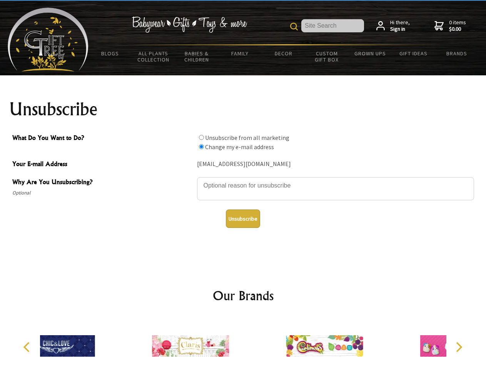  Describe the element at coordinates (400, 26) in the screenshot. I see `span: Hi there,` at that location.